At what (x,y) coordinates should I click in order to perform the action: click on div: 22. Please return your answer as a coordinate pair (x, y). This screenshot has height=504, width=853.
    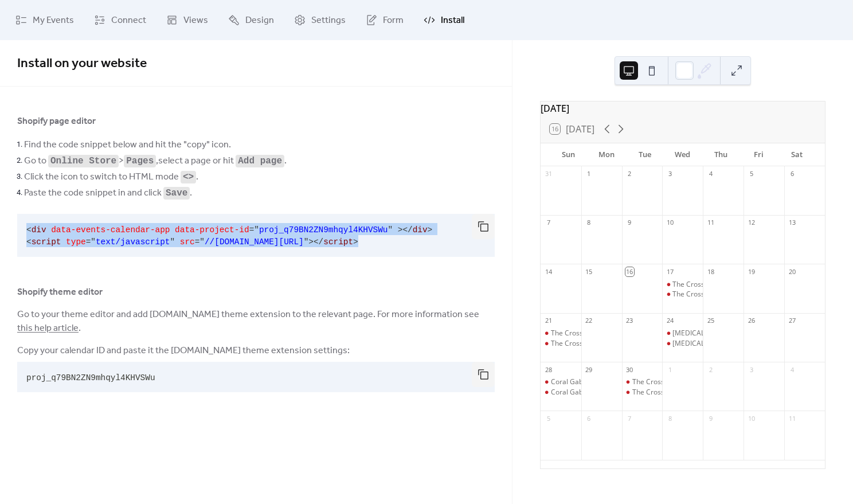
    Looking at the image, I should click on (589, 320).